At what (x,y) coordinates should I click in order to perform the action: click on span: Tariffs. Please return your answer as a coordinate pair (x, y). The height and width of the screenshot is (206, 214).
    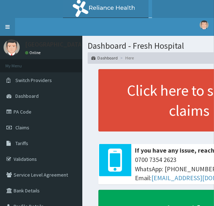
    Looking at the image, I should click on (22, 143).